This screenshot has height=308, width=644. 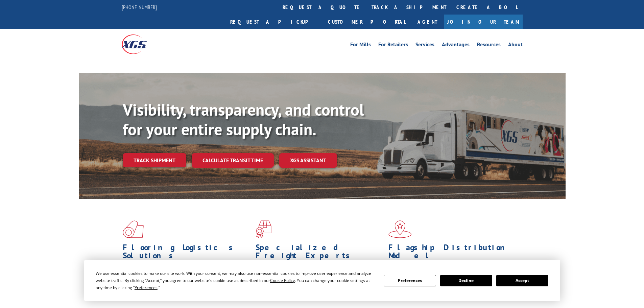 What do you see at coordinates (427, 21) in the screenshot?
I see `a: Agent` at bounding box center [427, 21].